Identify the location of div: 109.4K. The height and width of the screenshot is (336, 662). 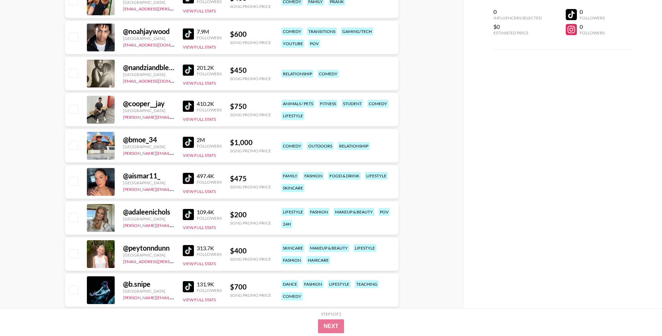
(209, 212).